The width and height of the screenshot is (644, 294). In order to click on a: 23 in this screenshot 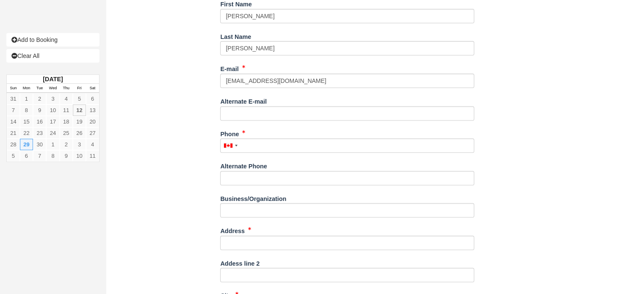, I will do `click(40, 133)`.